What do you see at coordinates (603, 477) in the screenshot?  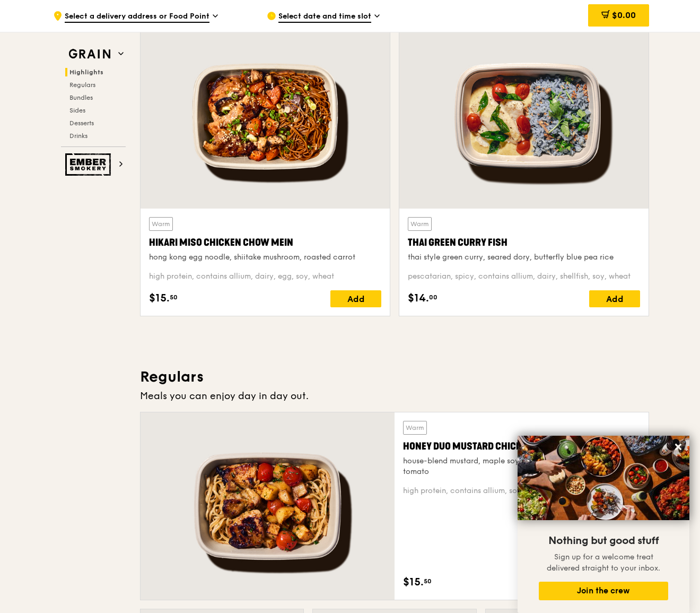 I see `img: DSC07876-Edit02-Large.jpeg` at bounding box center [603, 477].